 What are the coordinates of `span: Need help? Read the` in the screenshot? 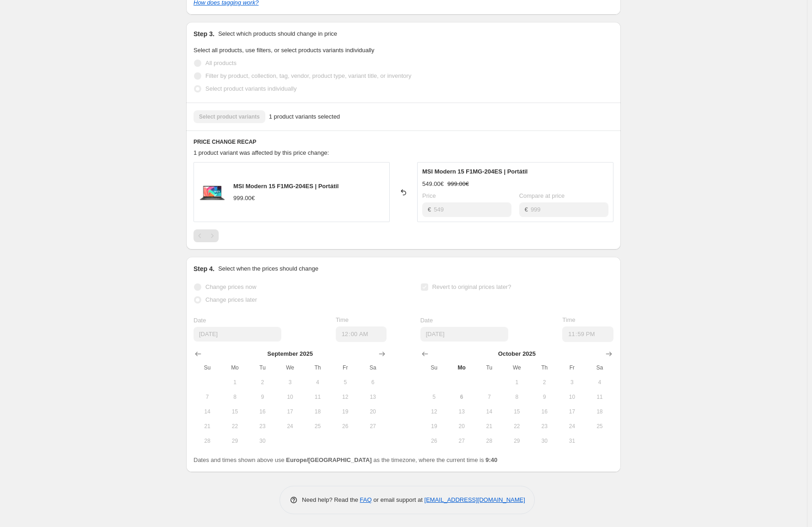 It's located at (331, 499).